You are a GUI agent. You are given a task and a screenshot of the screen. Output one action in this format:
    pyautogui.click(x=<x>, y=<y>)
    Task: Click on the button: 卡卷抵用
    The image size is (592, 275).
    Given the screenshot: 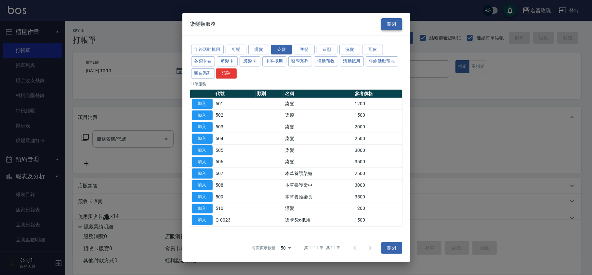 What is the action you would take?
    pyautogui.click(x=275, y=61)
    